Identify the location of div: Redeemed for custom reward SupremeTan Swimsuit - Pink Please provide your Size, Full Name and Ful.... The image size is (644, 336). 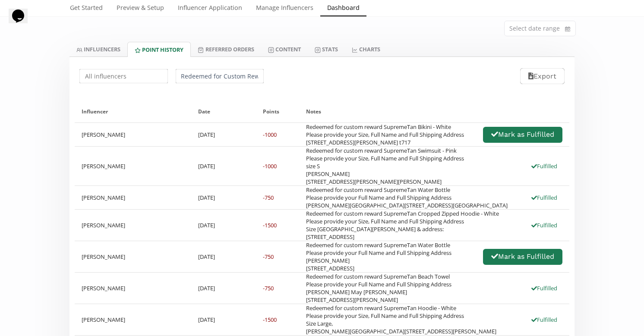
(385, 166).